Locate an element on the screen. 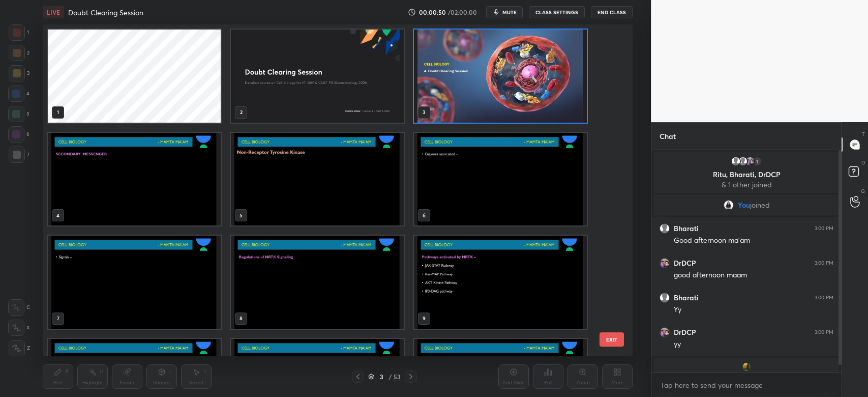 The image size is (868, 397). span: joined is located at coordinates (760, 205).